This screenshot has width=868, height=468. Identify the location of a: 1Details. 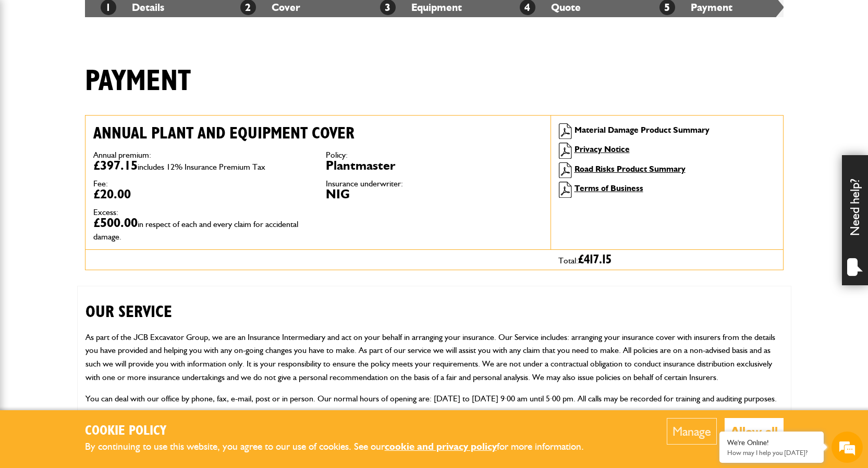
(132, 7).